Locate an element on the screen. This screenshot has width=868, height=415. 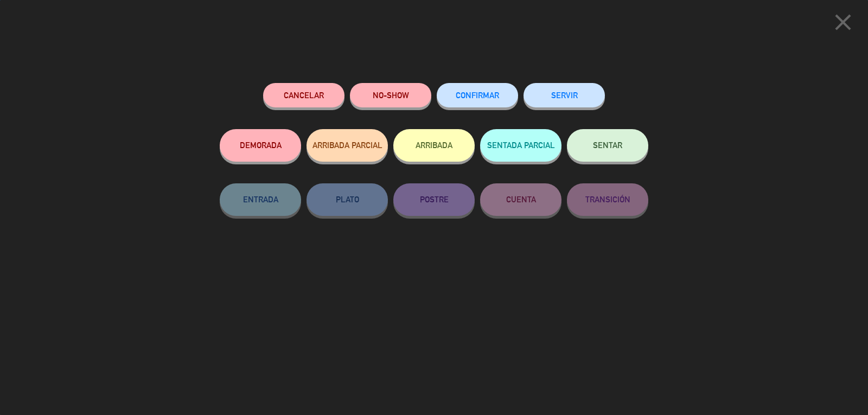
button: POSTRE is located at coordinates (434, 200).